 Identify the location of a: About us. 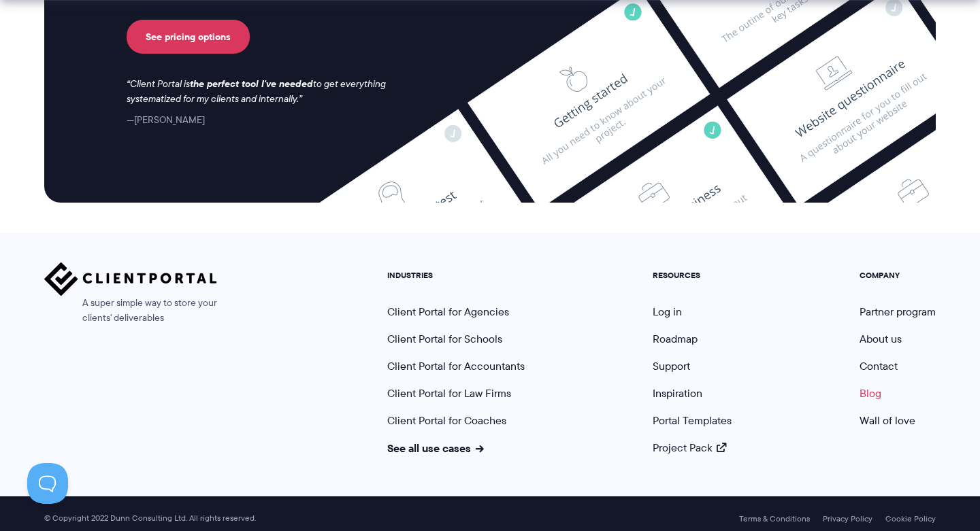
(880, 339).